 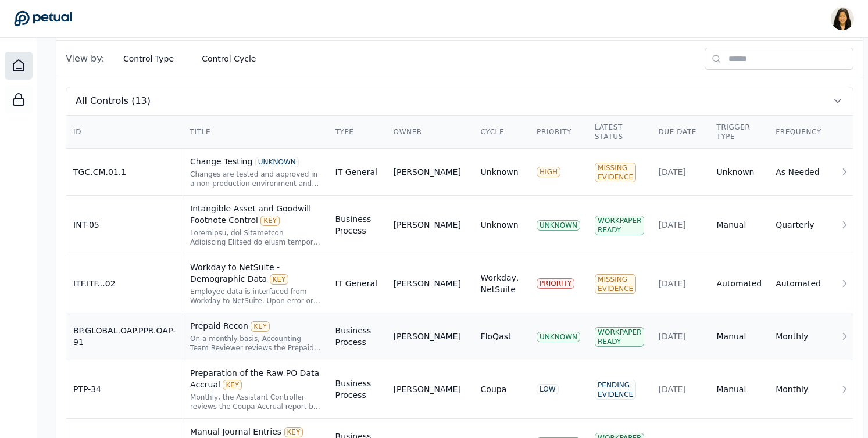 What do you see at coordinates (43, 18) in the screenshot?
I see `a: Go to Dashboard` at bounding box center [43, 18].